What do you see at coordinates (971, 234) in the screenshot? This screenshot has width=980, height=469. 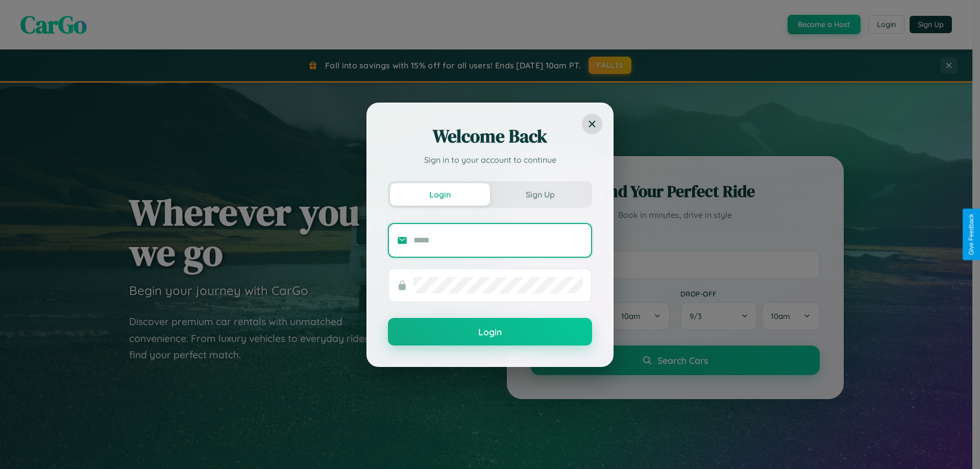 I see `div: Give Feedback` at bounding box center [971, 234].